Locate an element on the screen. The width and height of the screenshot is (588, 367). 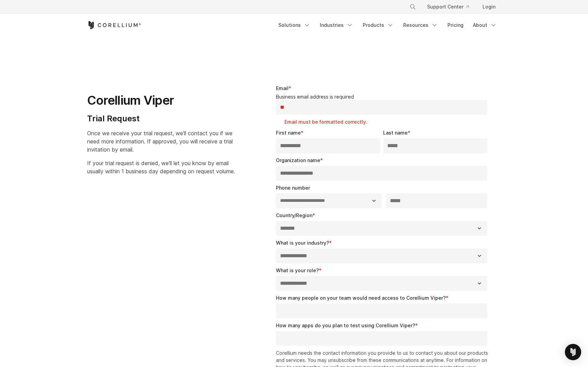
span: Last name is located at coordinates (395, 133).